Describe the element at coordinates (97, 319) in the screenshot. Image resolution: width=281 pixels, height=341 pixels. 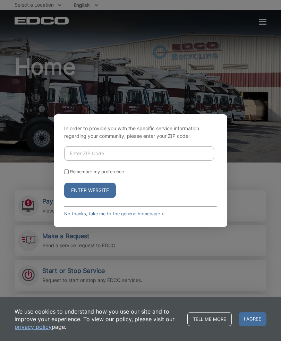
I see `p: We use cookies to understand how you use our site and to improve your experience. To view our pol...` at that location.